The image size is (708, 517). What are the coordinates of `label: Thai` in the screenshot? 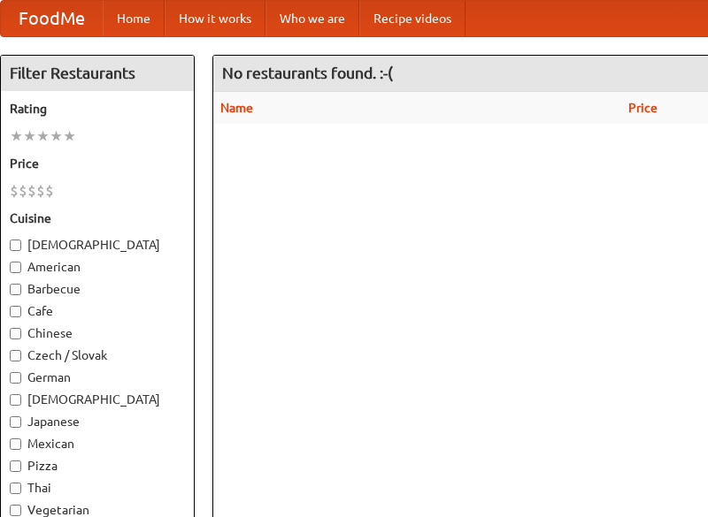 It's located at (97, 488).